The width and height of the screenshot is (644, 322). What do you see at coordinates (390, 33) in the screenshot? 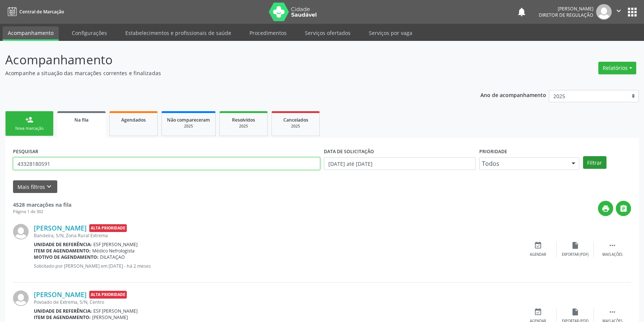
I see `a: Serviços por vaga` at bounding box center [390, 33].